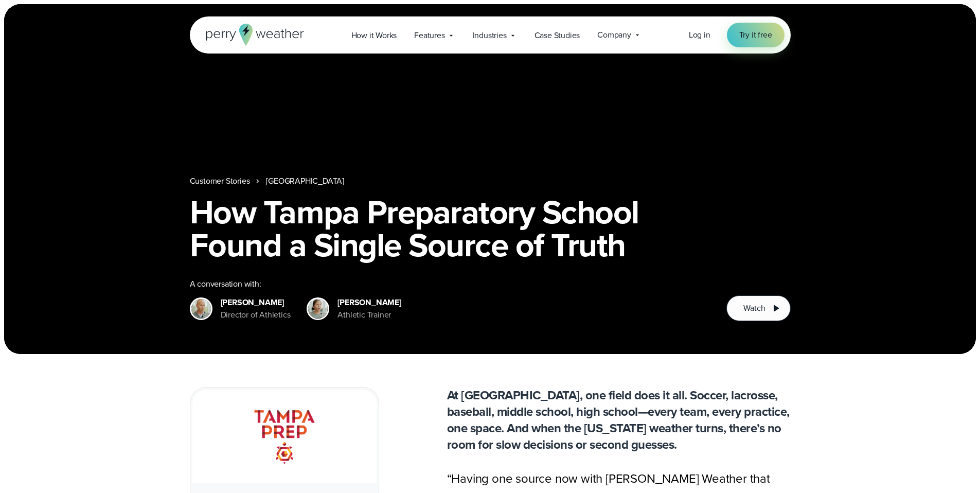 The width and height of the screenshot is (980, 493). I want to click on a: How it Works, so click(374, 35).